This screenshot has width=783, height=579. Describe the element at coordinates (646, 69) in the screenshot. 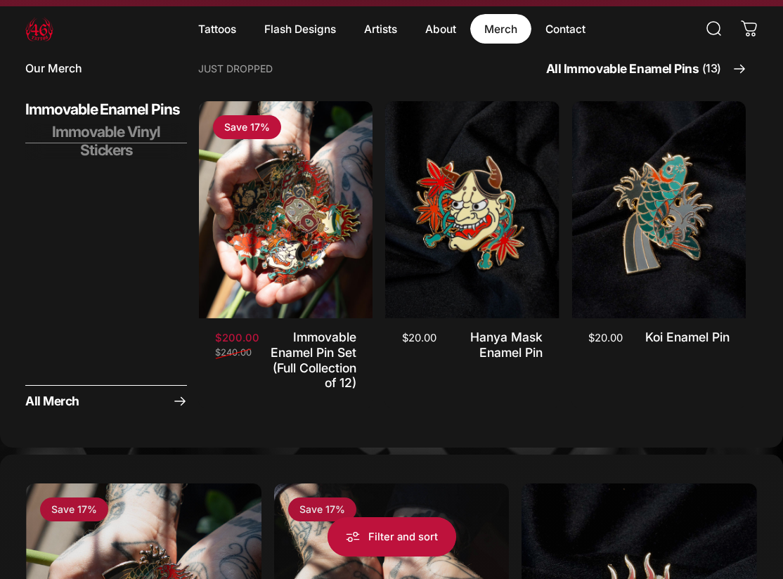

I see `a: All Immovable Enamel Pins(13)` at that location.